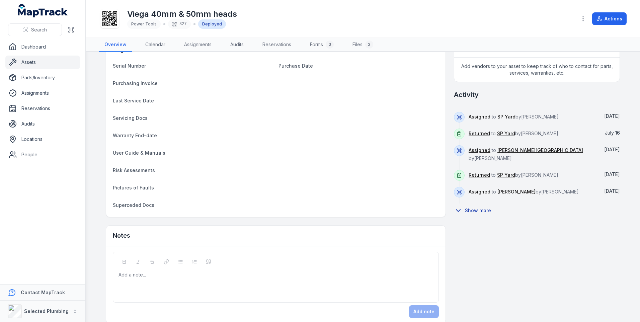 The width and height of the screenshot is (640, 322). Describe the element at coordinates (43, 139) in the screenshot. I see `a: Locations` at that location.